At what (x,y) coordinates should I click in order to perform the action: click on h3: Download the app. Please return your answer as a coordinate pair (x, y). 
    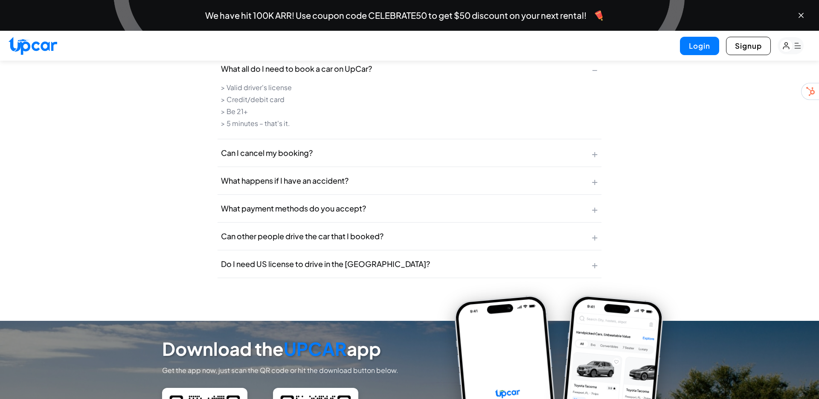
    Looking at the image, I should click on (282, 348).